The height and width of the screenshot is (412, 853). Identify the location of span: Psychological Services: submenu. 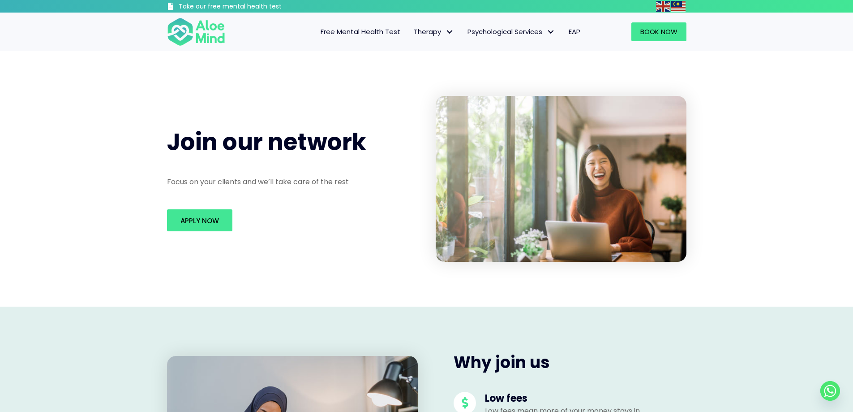
(551, 32).